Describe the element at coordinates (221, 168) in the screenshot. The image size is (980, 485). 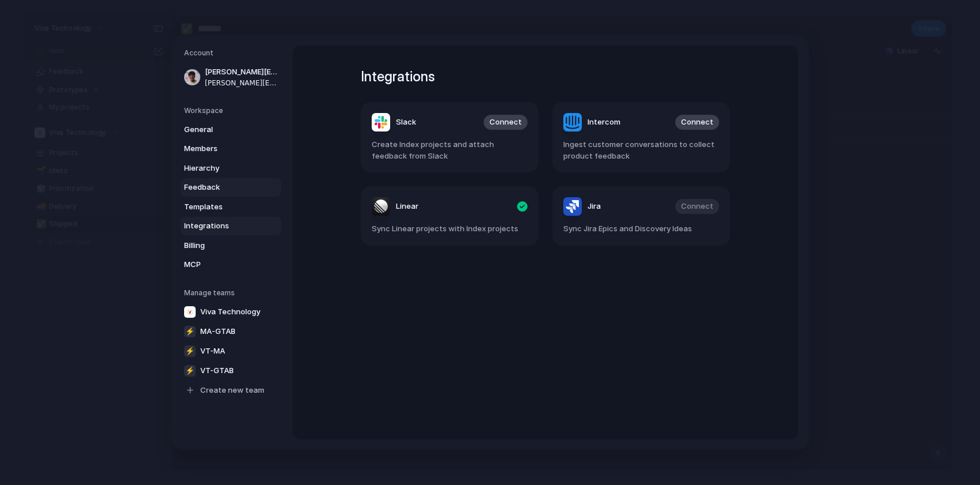
I see `span: Hierarchy` at that location.